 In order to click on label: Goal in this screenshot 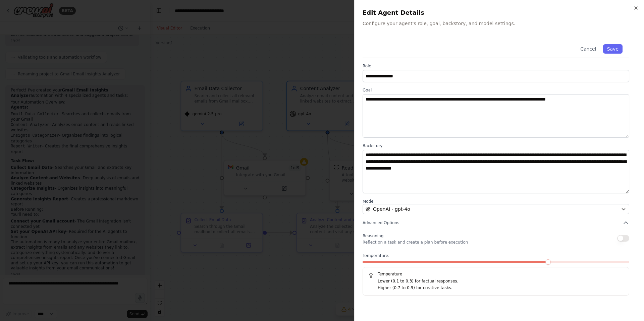, I will do `click(496, 90)`.